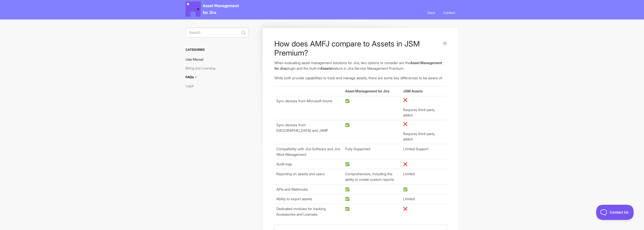 Image resolution: width=644 pixels, height=230 pixels. Describe the element at coordinates (309, 199) in the screenshot. I see `td: Ability to export assets` at that location.